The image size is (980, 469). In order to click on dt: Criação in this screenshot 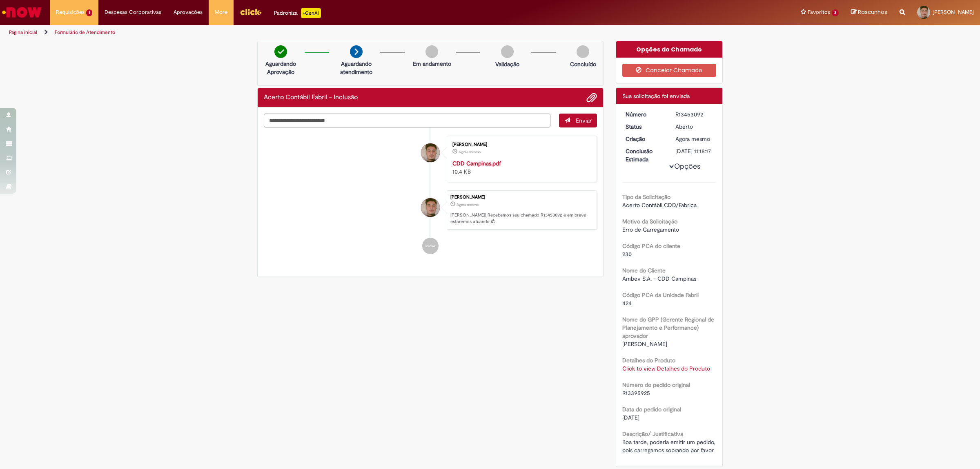, I will do `click(644, 139)`.